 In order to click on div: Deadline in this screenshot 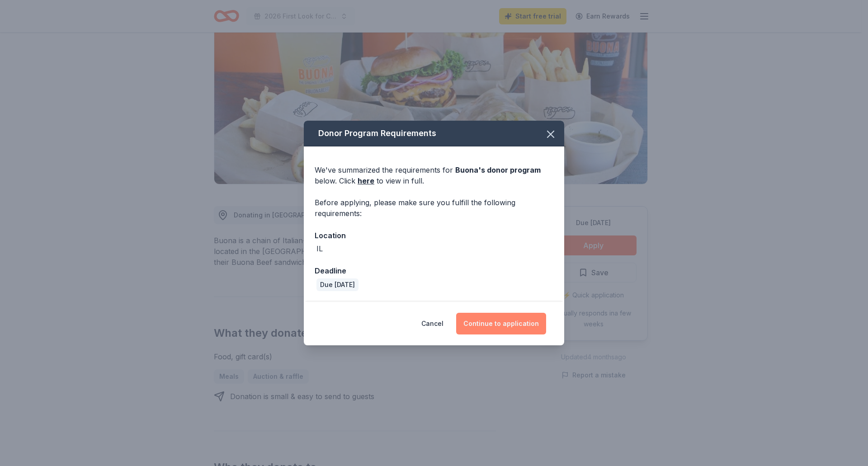, I will do `click(434, 271)`.